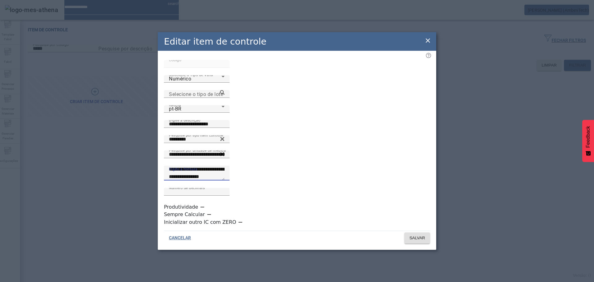 The image size is (594, 282). Describe the element at coordinates (184, 120) in the screenshot. I see `mat-label: Digite a descrição` at that location.